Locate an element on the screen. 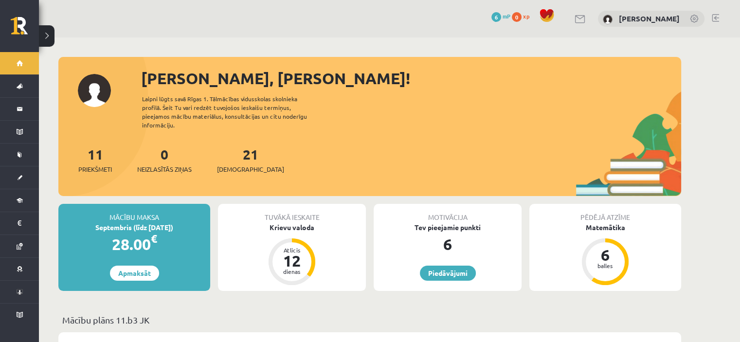 The height and width of the screenshot is (342, 740). div: Krievu valoda is located at coordinates (292, 227).